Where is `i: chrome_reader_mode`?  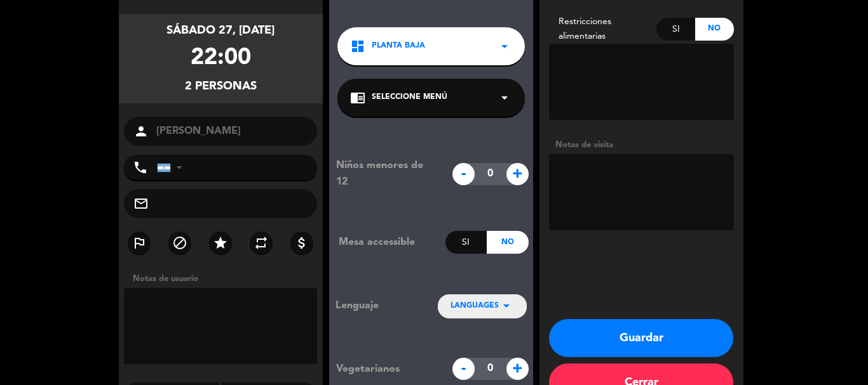
i: chrome_reader_mode is located at coordinates (358, 98).